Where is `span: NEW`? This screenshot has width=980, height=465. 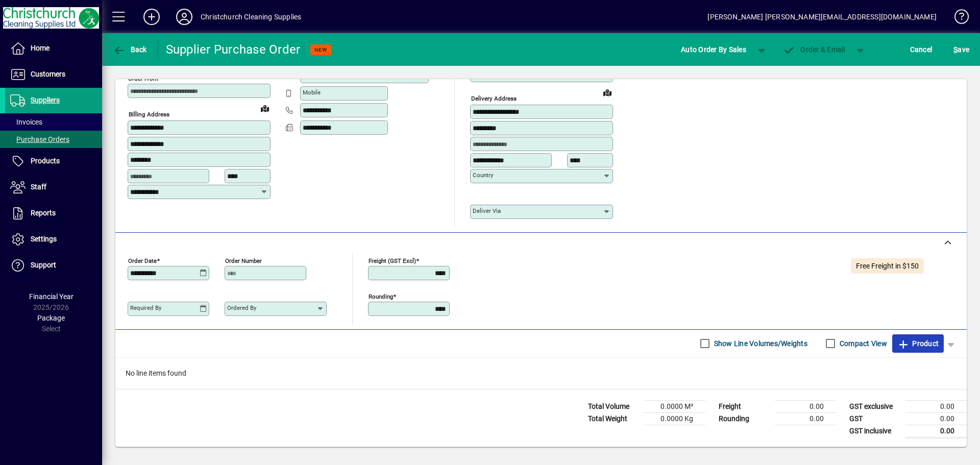 span: NEW is located at coordinates (321, 49).